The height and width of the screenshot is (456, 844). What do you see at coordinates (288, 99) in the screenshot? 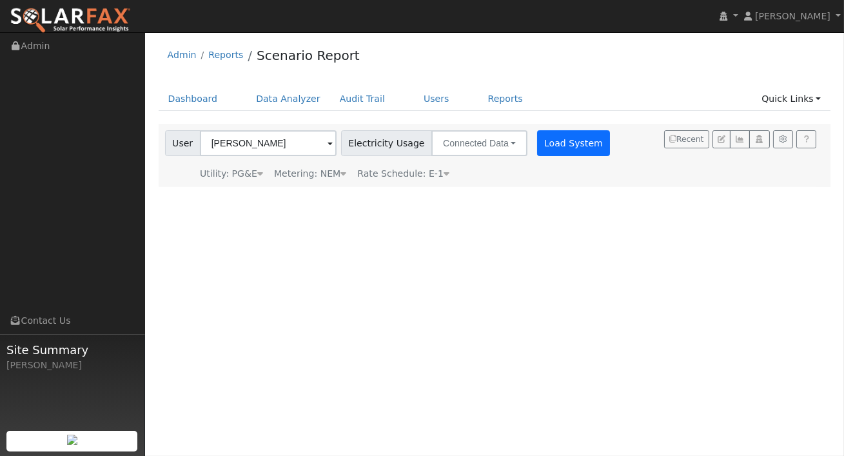
I see `a: Data Analyzer` at bounding box center [288, 99].